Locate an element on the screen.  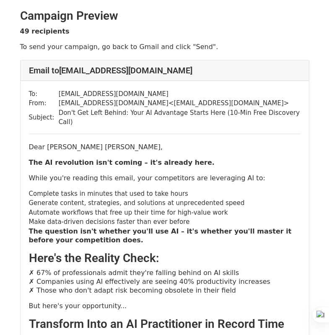
td: Subject: is located at coordinates (44, 117).